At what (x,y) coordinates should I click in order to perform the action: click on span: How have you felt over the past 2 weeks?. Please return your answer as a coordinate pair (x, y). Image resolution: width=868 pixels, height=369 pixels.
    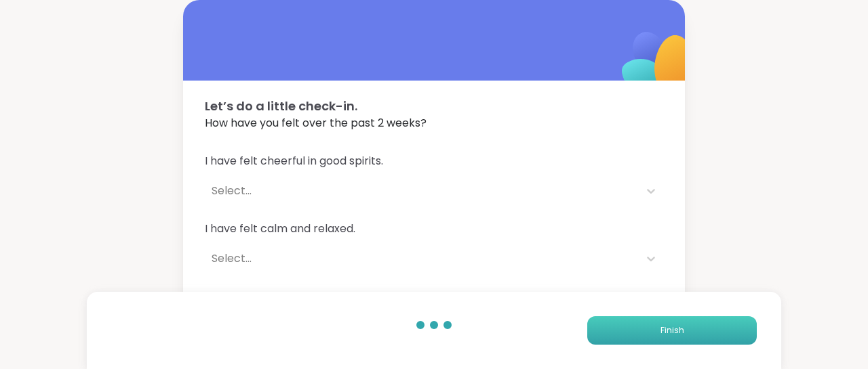
    Looking at the image, I should click on (434, 124).